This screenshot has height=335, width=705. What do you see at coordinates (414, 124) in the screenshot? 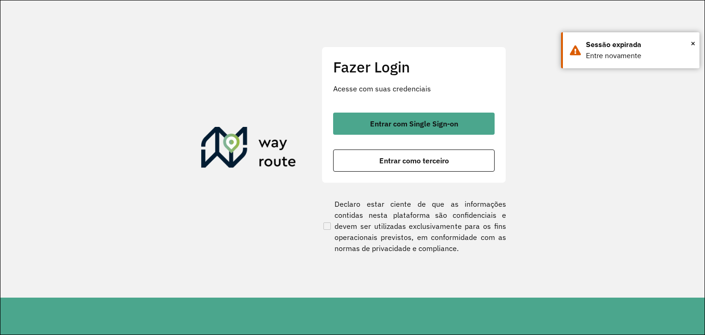
I see `span: Entrar com Single Sign-on` at bounding box center [414, 124].